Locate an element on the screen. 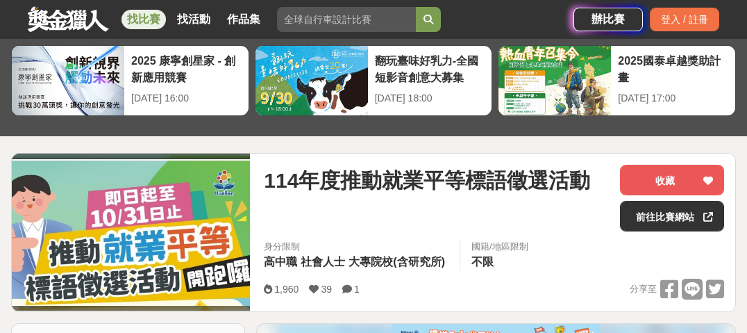 The image size is (747, 333). span: 114年度推動就業平等標語徵選活動 is located at coordinates (427, 180).